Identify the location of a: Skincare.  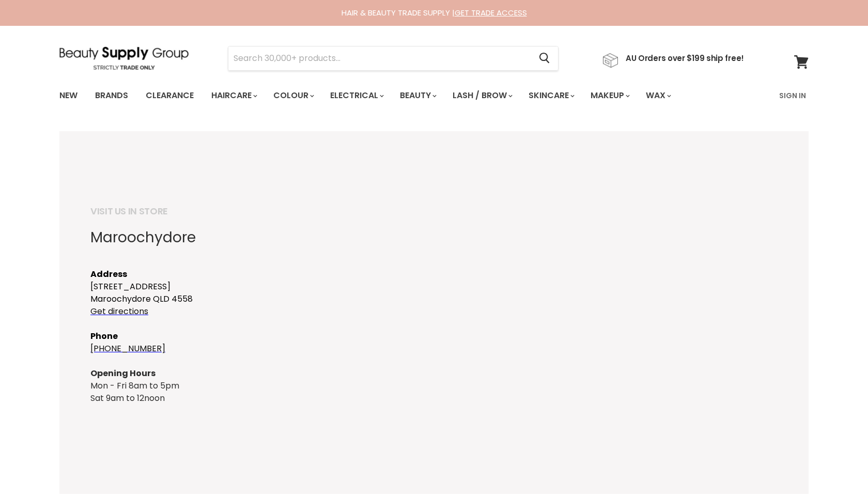
(550, 96).